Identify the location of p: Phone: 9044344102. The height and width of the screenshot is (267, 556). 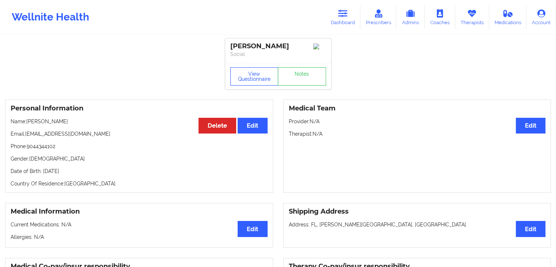
(139, 146).